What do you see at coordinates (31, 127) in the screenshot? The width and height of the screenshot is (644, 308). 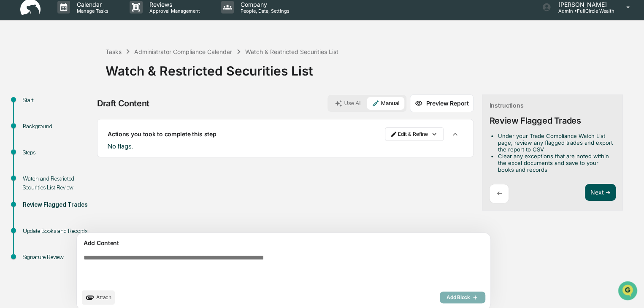 I see `a: 🔎Data Lookup` at bounding box center [31, 127].